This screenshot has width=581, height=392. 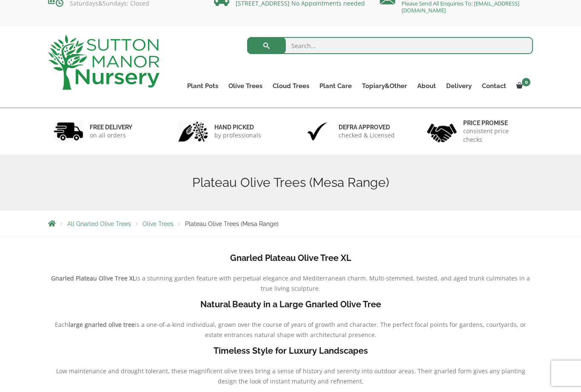 I want to click on span: All Gnarled Olive Trees, so click(x=99, y=224).